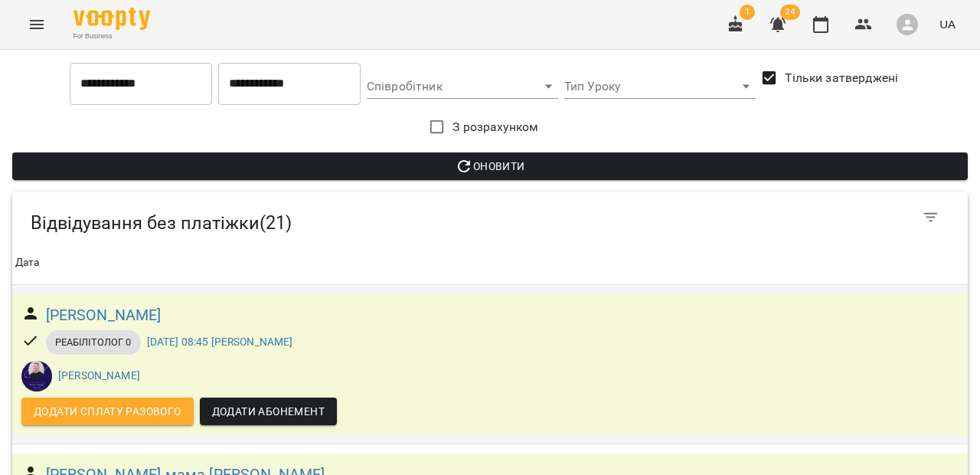 This screenshot has width=980, height=475. What do you see at coordinates (111, 36) in the screenshot?
I see `span: For Business` at bounding box center [111, 36].